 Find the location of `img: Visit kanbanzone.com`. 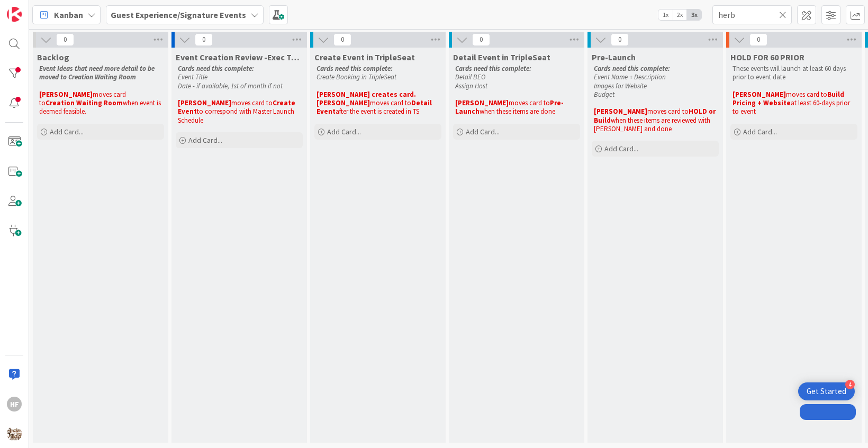

img: Visit kanbanzone.com is located at coordinates (14, 14).